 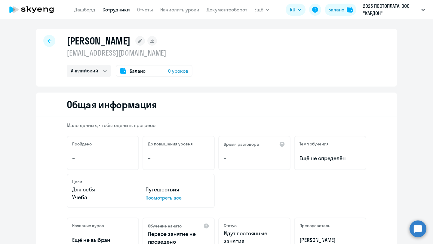 I want to click on a: Документооборот, so click(x=227, y=10).